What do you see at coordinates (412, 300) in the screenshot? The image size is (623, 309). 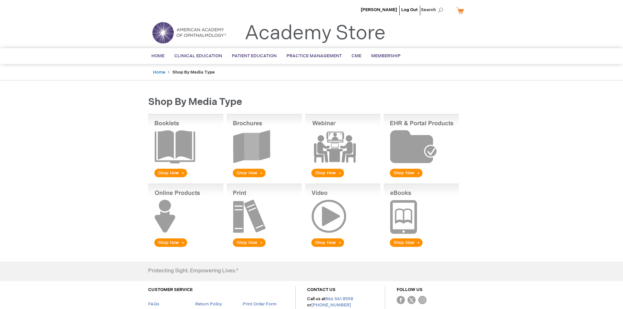 I see `img: Twitter` at bounding box center [412, 300].